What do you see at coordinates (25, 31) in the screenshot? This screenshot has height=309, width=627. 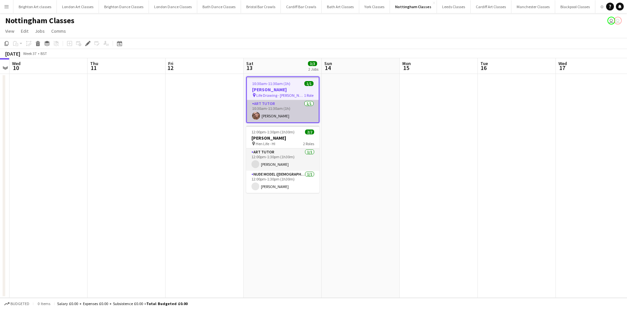 I see `a: Edit` at bounding box center [25, 31].